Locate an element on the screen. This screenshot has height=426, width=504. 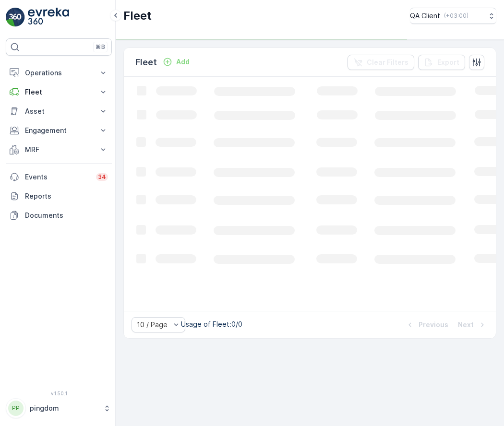
a: Events34 is located at coordinates (59, 177).